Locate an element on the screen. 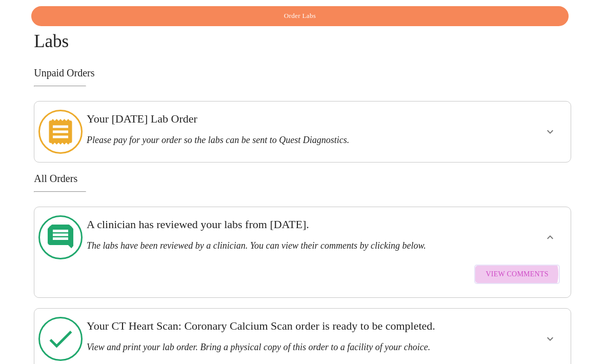 Image resolution: width=605 pixels, height=364 pixels. button: Order Labs is located at coordinates (300, 16).